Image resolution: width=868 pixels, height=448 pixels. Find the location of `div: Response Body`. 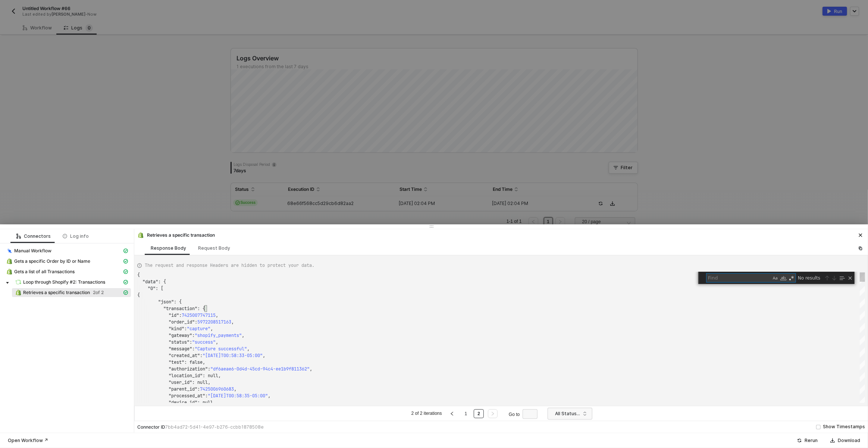

div: Response Body is located at coordinates (168, 248).